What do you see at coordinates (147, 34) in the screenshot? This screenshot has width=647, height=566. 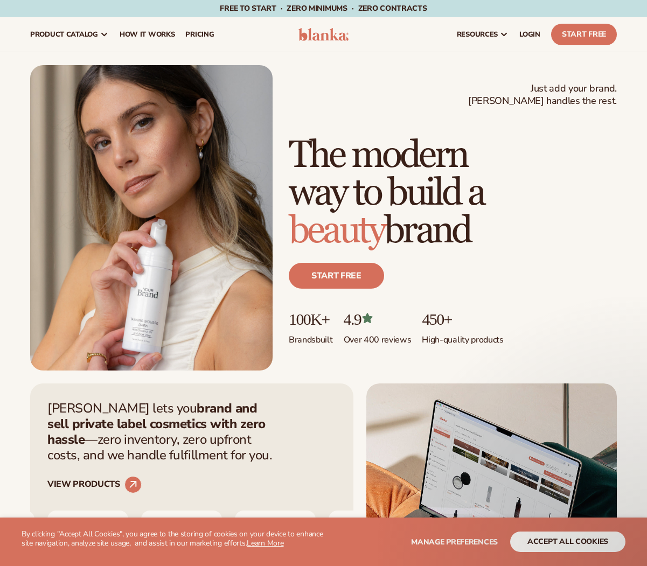 I see `a: How It Works` at bounding box center [147, 34].